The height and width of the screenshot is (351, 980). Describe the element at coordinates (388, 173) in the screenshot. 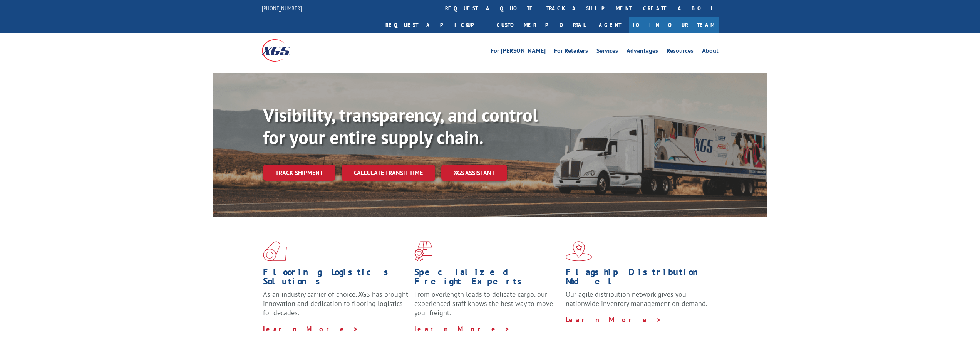

I see `a: Calculate transit time` at that location.